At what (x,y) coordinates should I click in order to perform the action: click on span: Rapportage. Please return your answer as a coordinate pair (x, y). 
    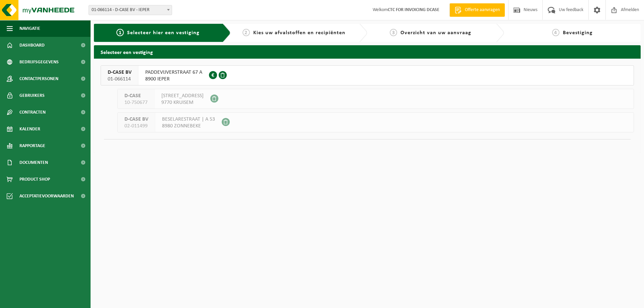
    Looking at the image, I should click on (32, 146).